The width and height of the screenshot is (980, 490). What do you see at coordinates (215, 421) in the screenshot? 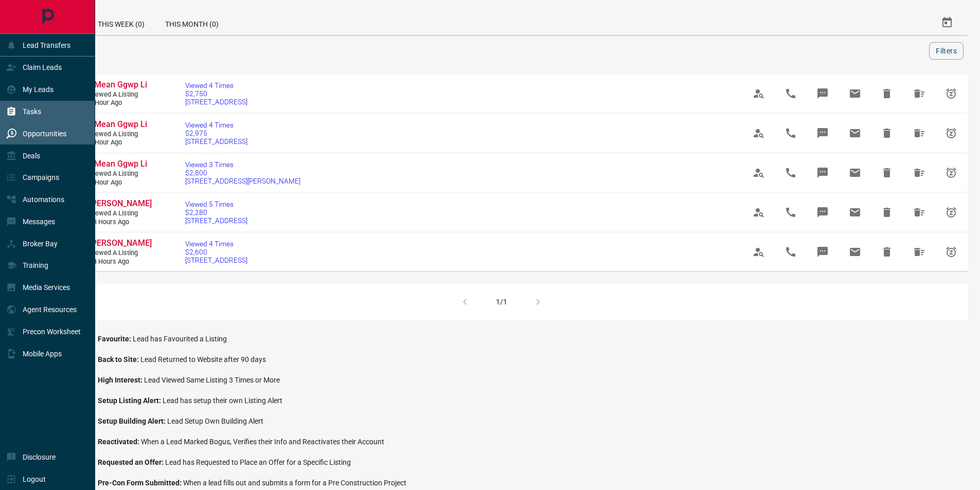
I see `span: Lead Setup Own Building Alert` at bounding box center [215, 421].